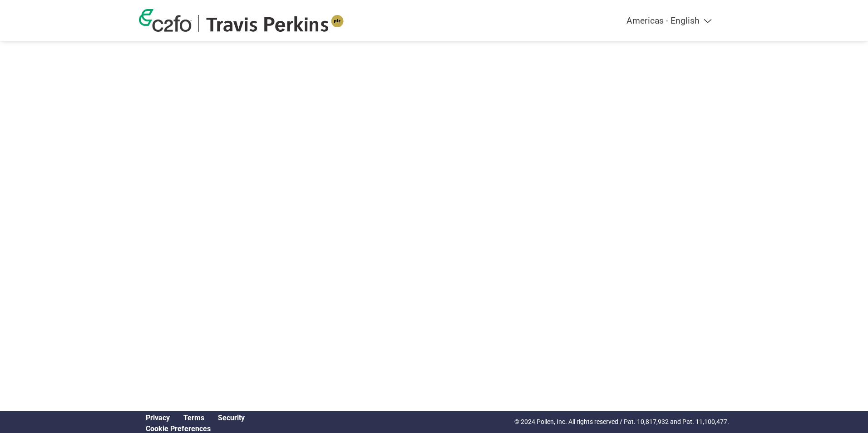  I want to click on div: Open Cookie Preferences Modal, so click(195, 429).